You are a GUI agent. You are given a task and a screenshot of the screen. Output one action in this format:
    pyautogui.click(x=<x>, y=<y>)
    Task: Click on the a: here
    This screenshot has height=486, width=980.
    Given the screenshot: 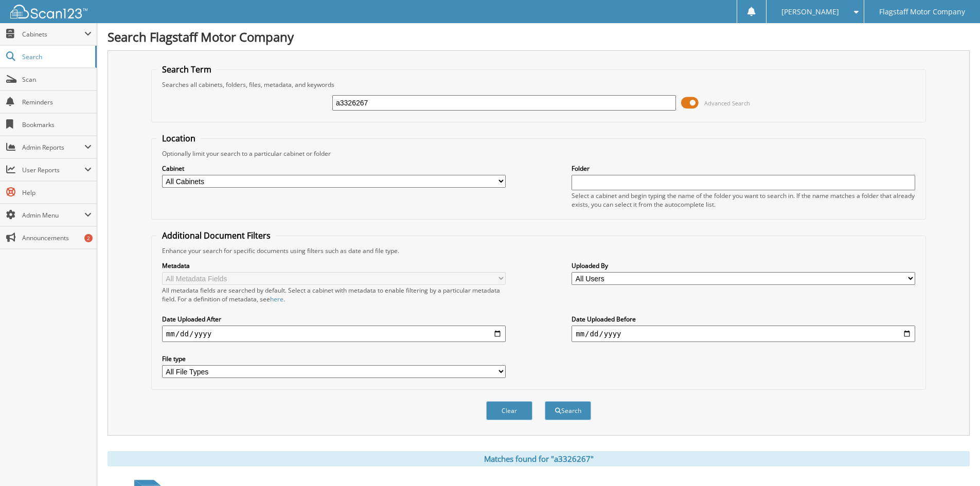 What is the action you would take?
    pyautogui.click(x=277, y=299)
    